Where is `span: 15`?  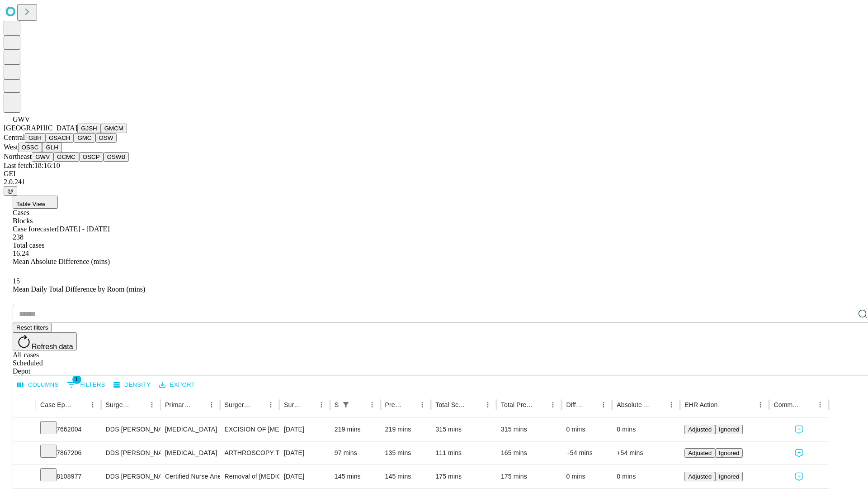
span: 15 is located at coordinates (16, 281).